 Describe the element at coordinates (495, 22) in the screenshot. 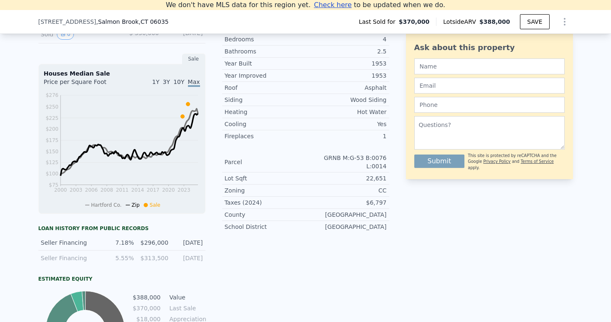

I see `span: $388,000` at that location.